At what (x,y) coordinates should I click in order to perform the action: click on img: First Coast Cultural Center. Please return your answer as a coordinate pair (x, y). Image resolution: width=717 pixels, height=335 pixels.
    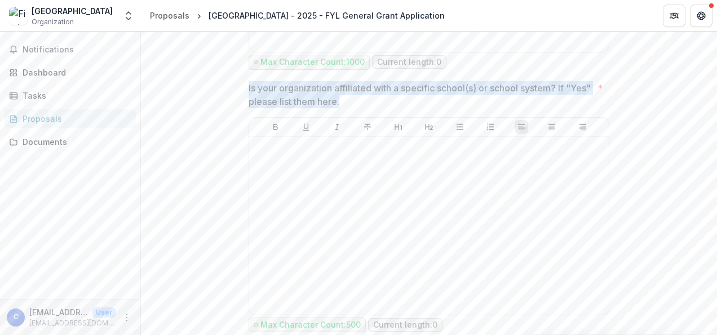
    Looking at the image, I should click on (18, 16).